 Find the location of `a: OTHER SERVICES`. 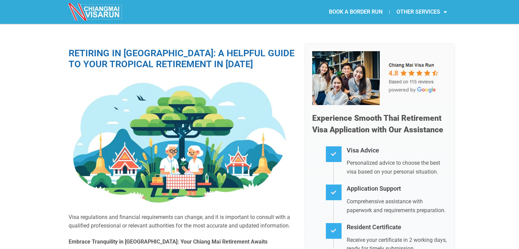

a: OTHER SERVICES is located at coordinates (422, 12).